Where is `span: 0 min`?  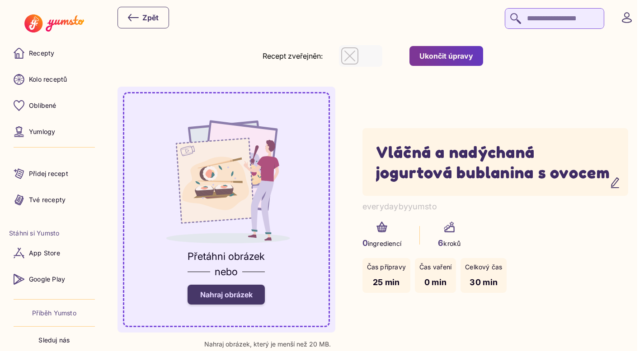
span: 0 min is located at coordinates (435, 282).